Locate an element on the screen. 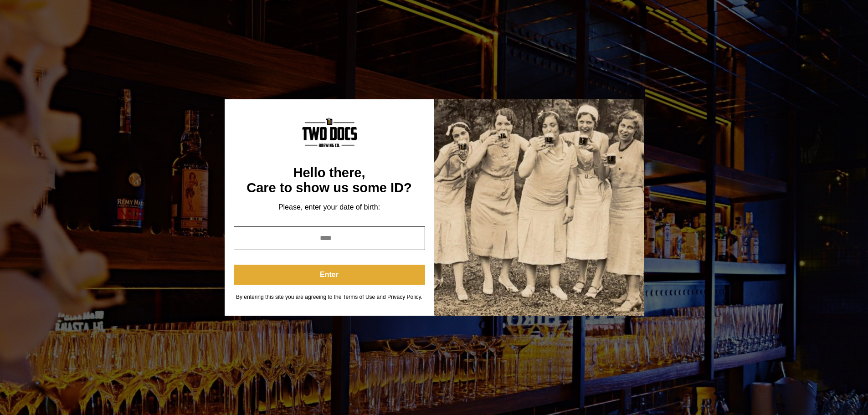 This screenshot has width=868, height=415. button: Enter is located at coordinates (329, 275).